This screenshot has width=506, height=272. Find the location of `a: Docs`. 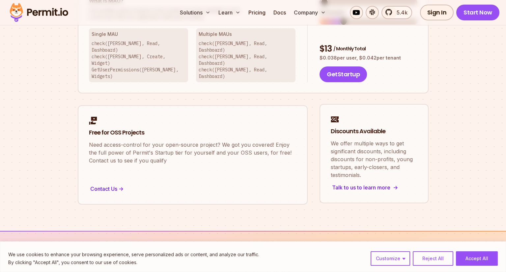

a: Docs is located at coordinates (280, 13).